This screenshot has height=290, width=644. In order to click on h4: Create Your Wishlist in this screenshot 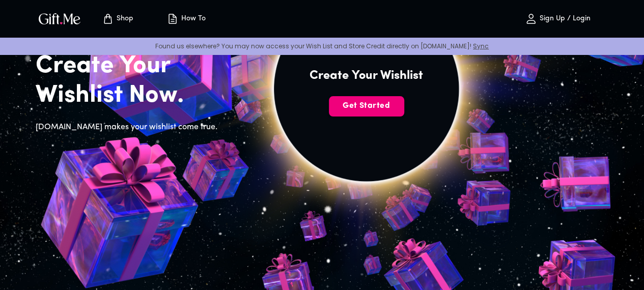, I will do `click(366, 76)`.